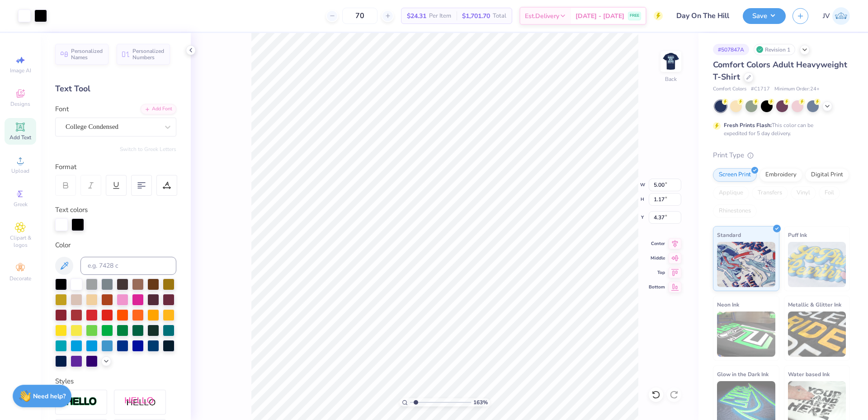 The image size is (868, 420). Describe the element at coordinates (841, 16) in the screenshot. I see `img: Jo Vincent` at that location.